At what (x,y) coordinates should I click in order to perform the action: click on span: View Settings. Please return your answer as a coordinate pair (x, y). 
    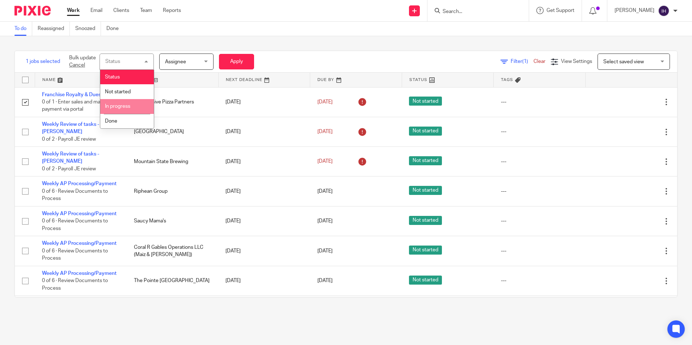
    Looking at the image, I should click on (576, 61).